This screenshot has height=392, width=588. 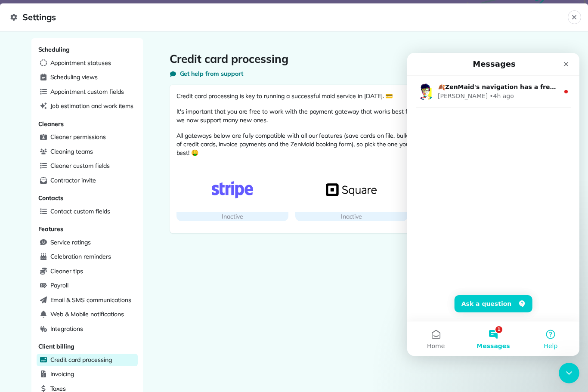 What do you see at coordinates (233, 190) in the screenshot?
I see `img: Stripe` at bounding box center [233, 190].